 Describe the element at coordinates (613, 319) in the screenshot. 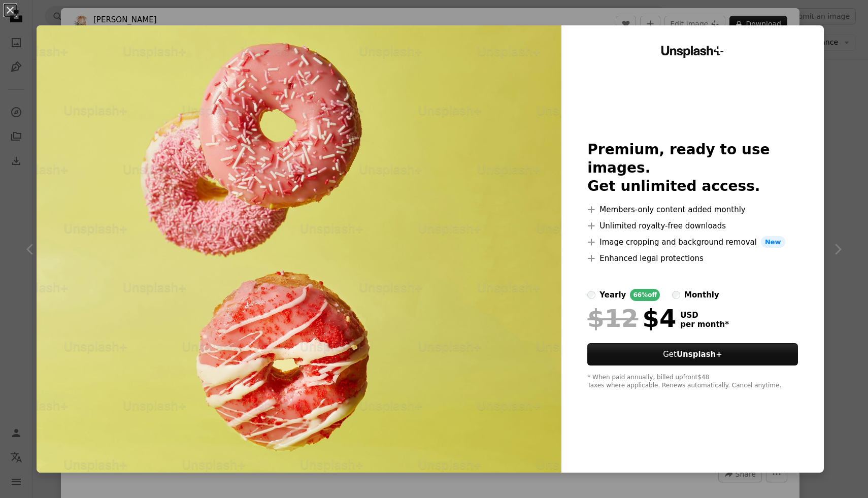

I see `span: $12` at that location.